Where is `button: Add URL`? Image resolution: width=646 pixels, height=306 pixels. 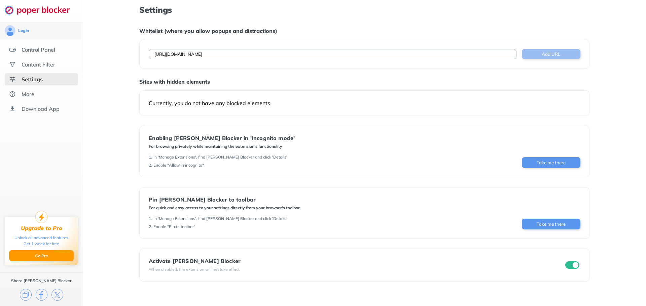
button: Add URL is located at coordinates (551, 54).